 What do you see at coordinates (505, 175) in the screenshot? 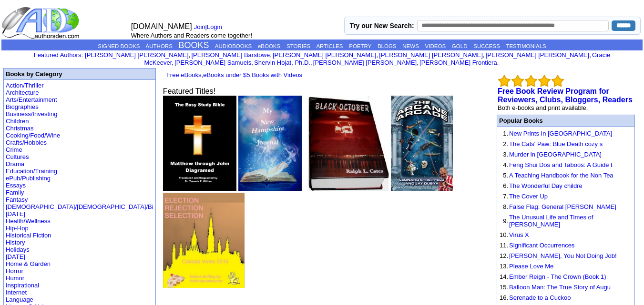
I see `font: 5.` at bounding box center [505, 175].